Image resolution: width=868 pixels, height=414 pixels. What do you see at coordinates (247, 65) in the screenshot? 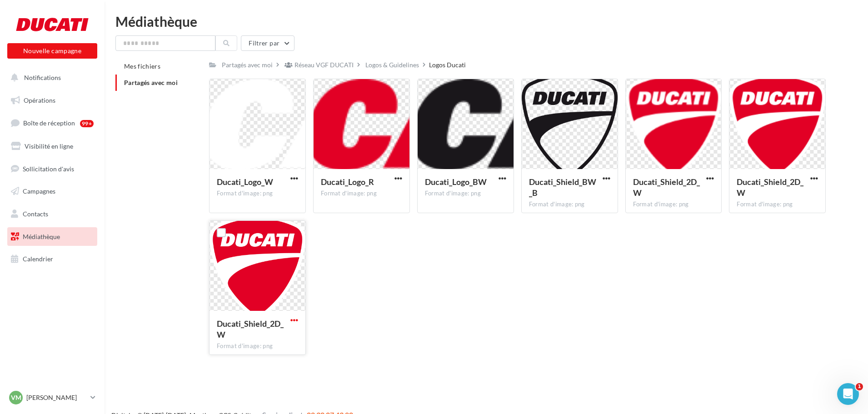
I see `div: Partagés avec moi` at bounding box center [247, 65].